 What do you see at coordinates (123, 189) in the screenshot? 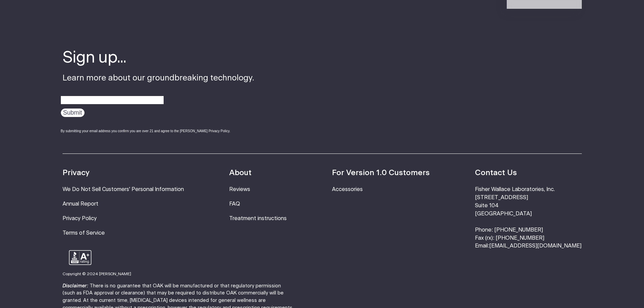
I see `a: We Do Not Sell Customers' Personal Information` at bounding box center [123, 189].